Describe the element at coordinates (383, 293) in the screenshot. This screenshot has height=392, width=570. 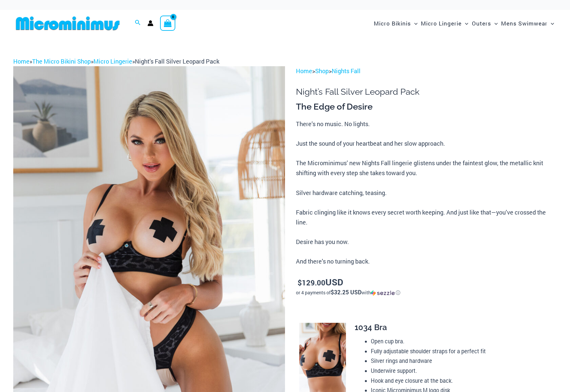
I see `img: Sezzle` at that location.